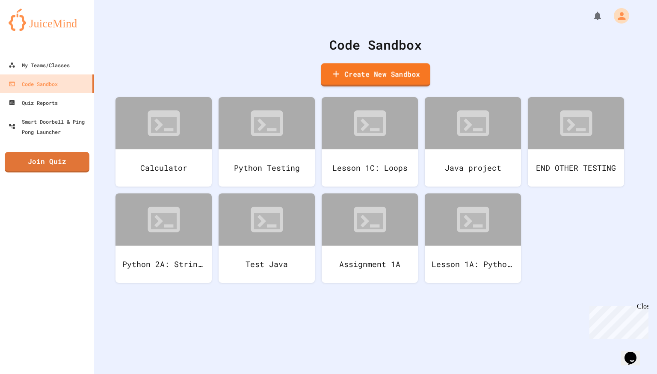  What do you see at coordinates (473, 264) in the screenshot?
I see `div: Lesson 1A: Python Review` at bounding box center [473, 264].